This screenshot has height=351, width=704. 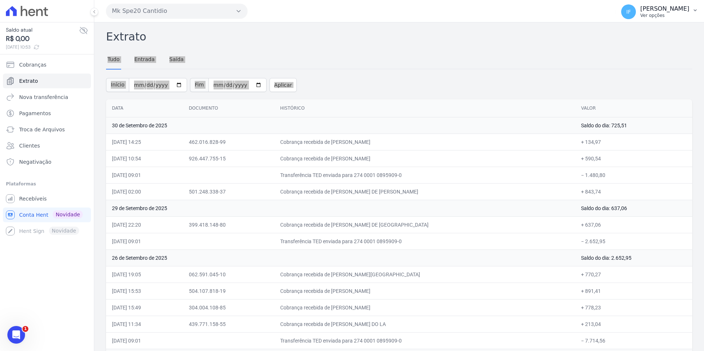 What do you see at coordinates (229, 225) in the screenshot?
I see `td: 399.418.148-80` at bounding box center [229, 225].